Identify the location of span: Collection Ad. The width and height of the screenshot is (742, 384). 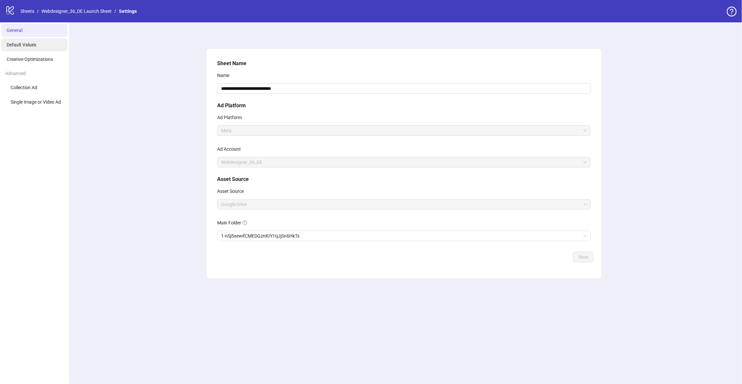
(24, 88).